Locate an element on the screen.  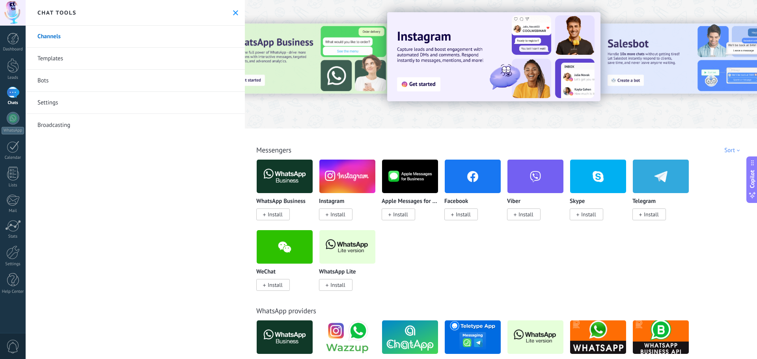
p: WhatsApp Lite is located at coordinates (337, 272).